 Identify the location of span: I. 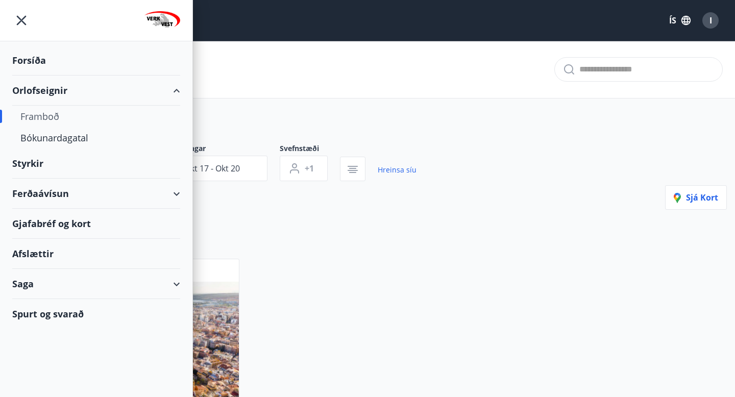
(710, 20).